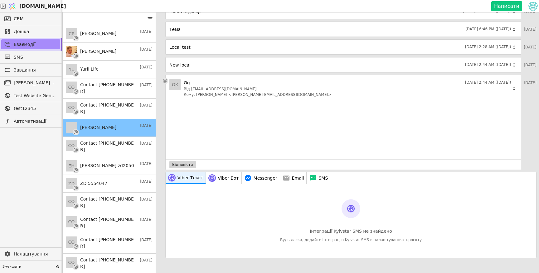  What do you see at coordinates (28, 267) in the screenshot?
I see `span: Зменшити` at bounding box center [28, 267].